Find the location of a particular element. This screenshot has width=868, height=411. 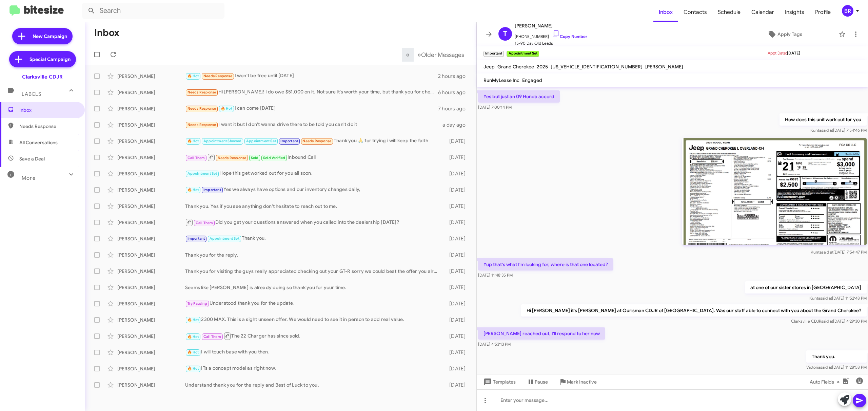

span: All Conversations is located at coordinates (38, 143).